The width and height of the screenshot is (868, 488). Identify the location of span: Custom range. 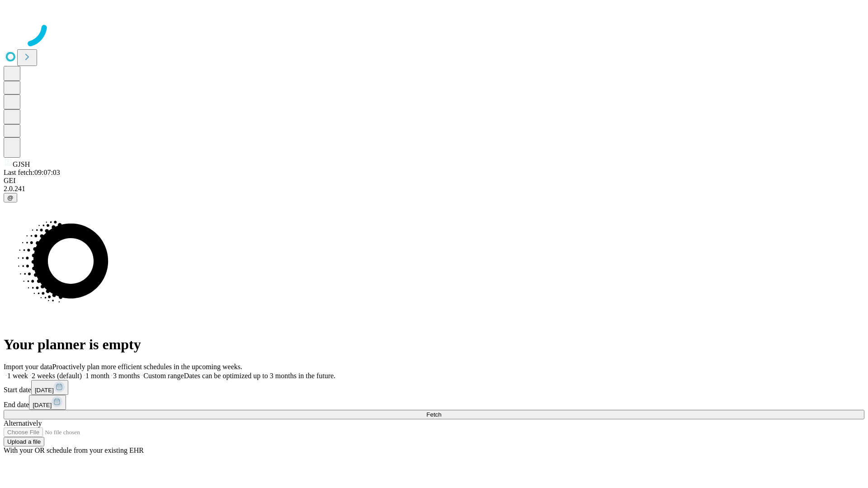
(163, 375).